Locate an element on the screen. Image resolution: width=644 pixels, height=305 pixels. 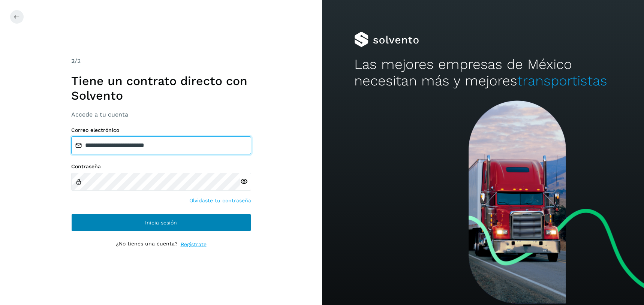
label: Contraseña is located at coordinates (161, 166).